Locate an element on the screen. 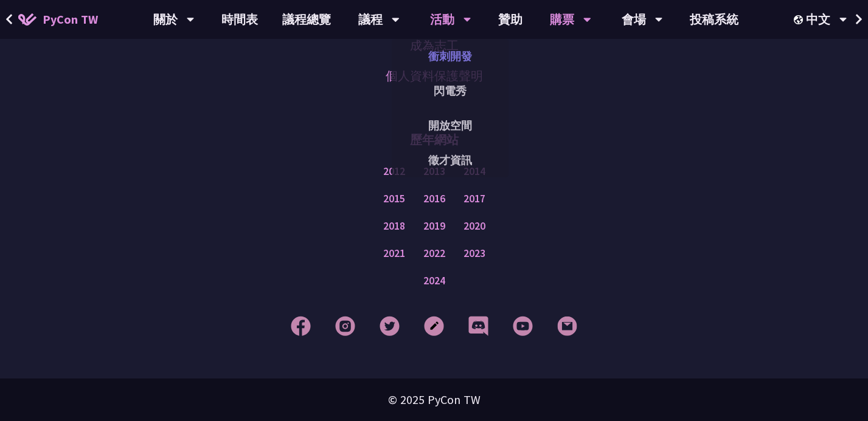 The image size is (868, 421). a: 2015 is located at coordinates (394, 199).